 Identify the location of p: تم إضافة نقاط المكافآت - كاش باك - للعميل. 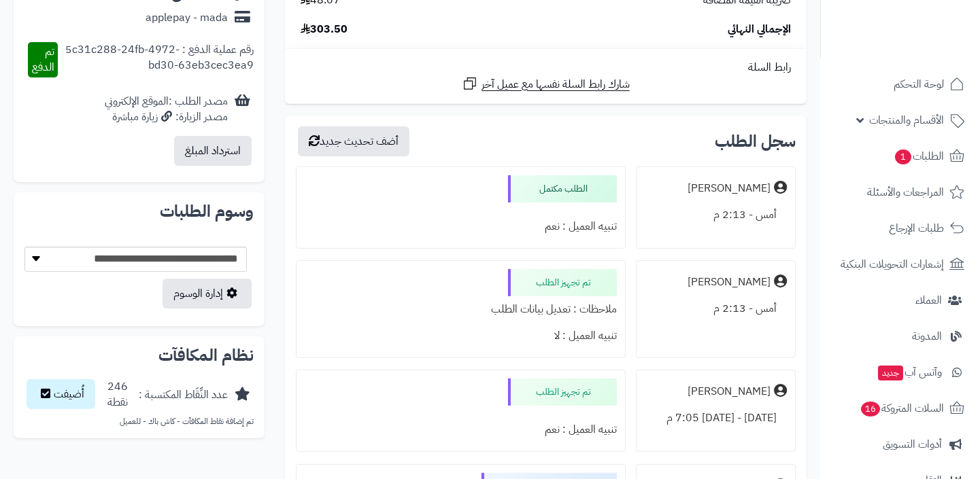
(139, 421).